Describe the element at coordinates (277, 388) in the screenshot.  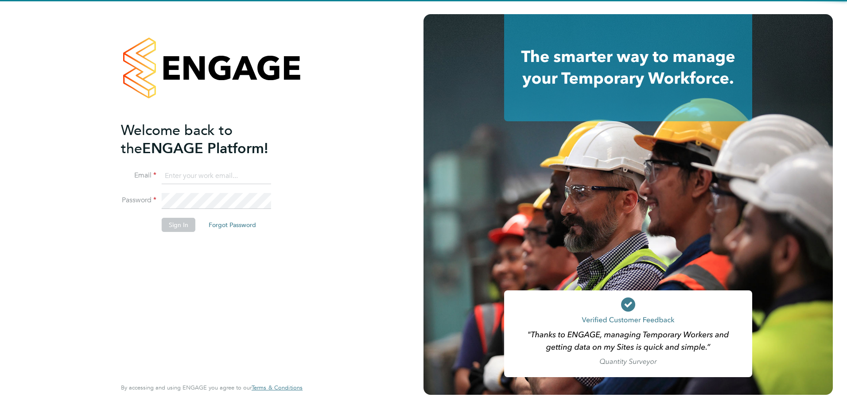
I see `span: Terms & Conditions` at that location.